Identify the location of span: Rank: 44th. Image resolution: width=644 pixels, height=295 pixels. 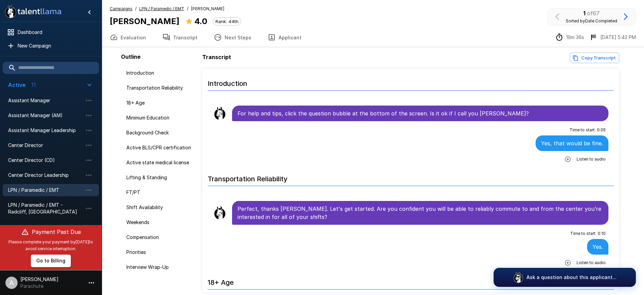
(227, 21).